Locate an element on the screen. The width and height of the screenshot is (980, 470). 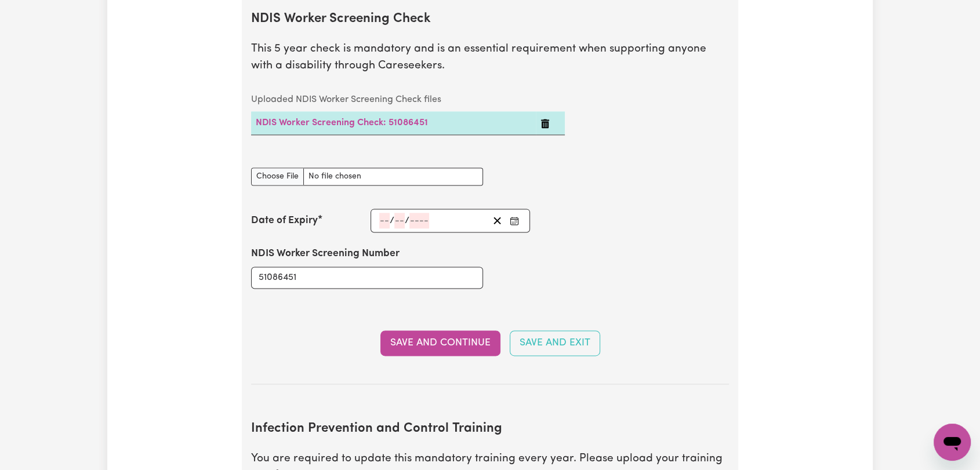
button: Clear date is located at coordinates (497, 220).